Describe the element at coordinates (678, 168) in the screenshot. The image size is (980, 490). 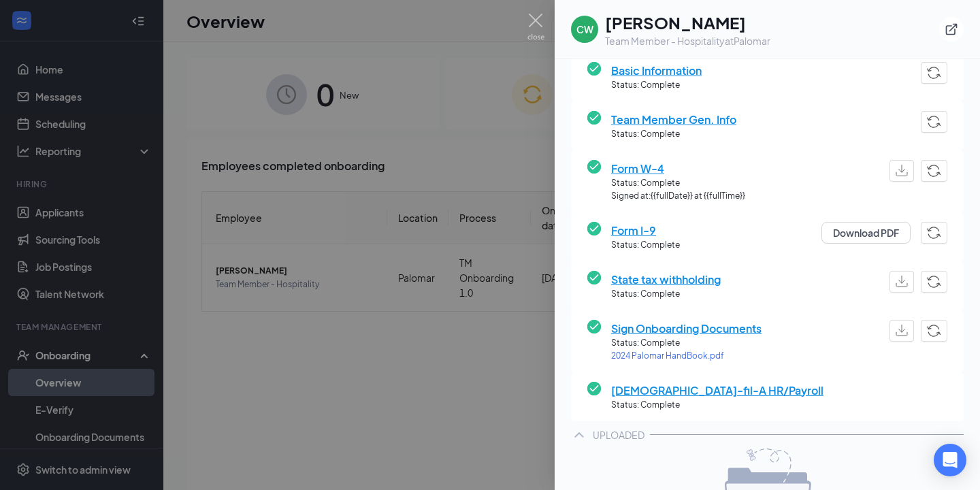
I see `span: Form W-4` at that location.